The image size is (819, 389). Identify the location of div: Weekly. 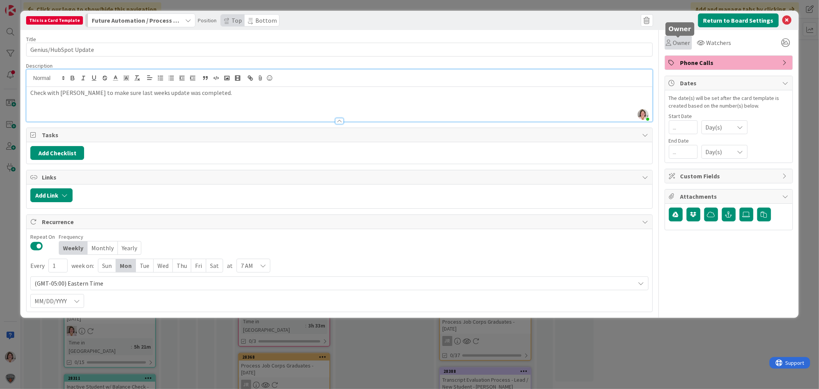
(73, 248).